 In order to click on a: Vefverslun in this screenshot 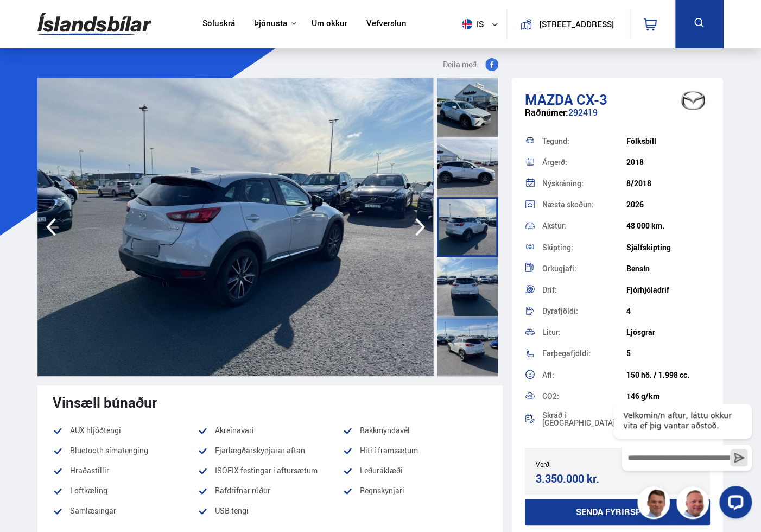, I will do `click(386, 24)`.